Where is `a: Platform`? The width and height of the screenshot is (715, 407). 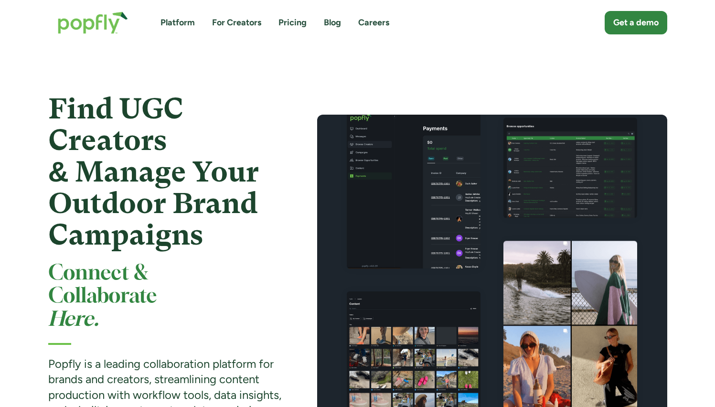
a: Platform is located at coordinates (178, 22).